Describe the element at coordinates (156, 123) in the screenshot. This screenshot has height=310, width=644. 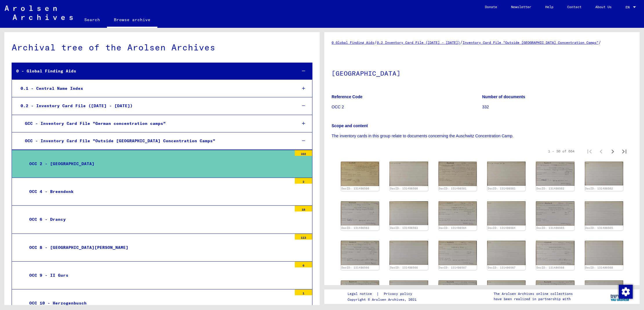
I see `div: GCC - Inventory Card File "German concentration camps"` at that location.